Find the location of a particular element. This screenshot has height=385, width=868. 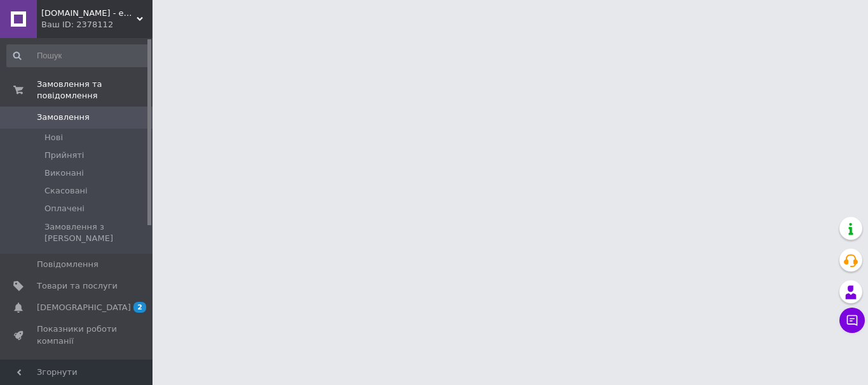

span: Прийняті is located at coordinates (64, 155).